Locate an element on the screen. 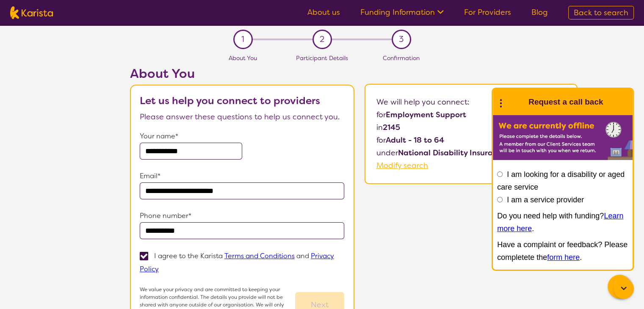  span: About You is located at coordinates (243, 58).